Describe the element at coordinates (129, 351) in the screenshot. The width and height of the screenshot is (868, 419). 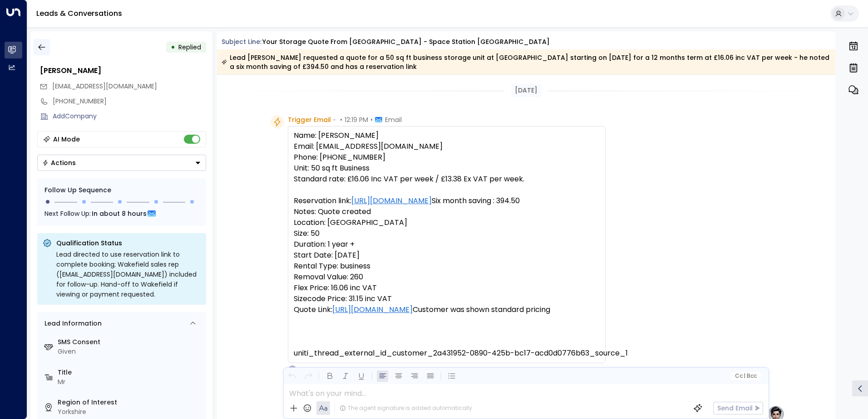
I see `div: Given` at that location.